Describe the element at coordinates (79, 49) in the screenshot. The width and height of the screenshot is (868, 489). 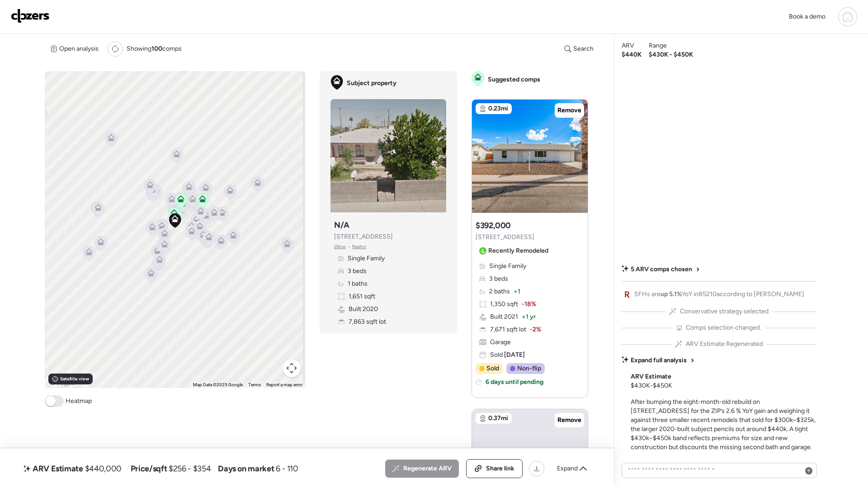
I see `span: Open analysis` at that location.